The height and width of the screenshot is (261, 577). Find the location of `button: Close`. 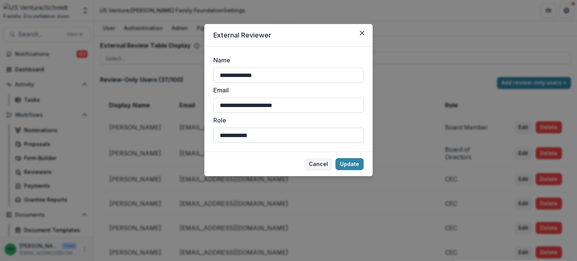

button: Close is located at coordinates (362, 33).